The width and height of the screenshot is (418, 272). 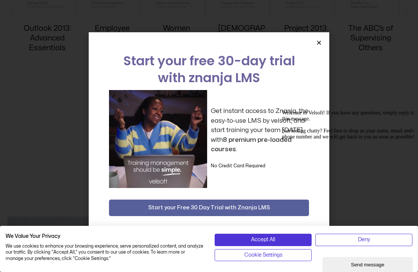 I want to click on p: We use cookies to enhance your browsing experience, serve personalized content, and analyze our t..., so click(x=104, y=253).